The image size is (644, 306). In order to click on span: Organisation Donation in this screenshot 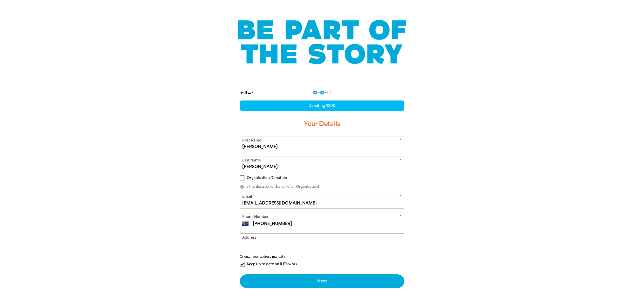, I will do `click(267, 177)`.